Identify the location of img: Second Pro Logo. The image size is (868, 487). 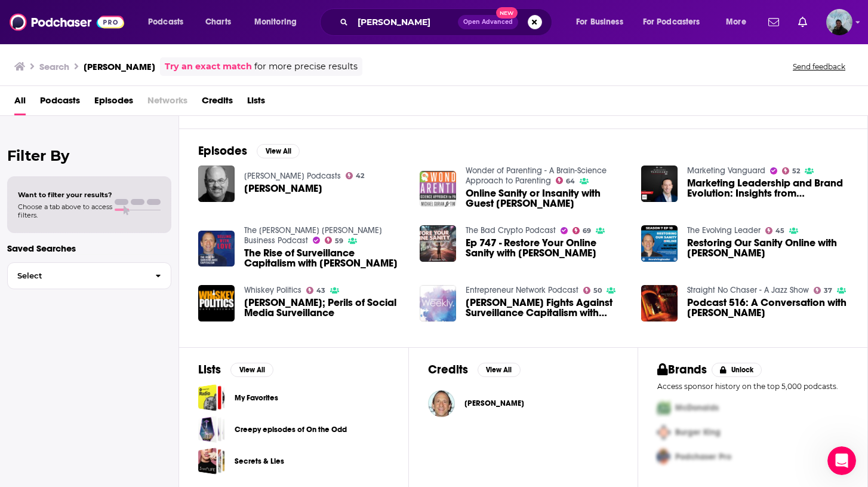
(664, 432).